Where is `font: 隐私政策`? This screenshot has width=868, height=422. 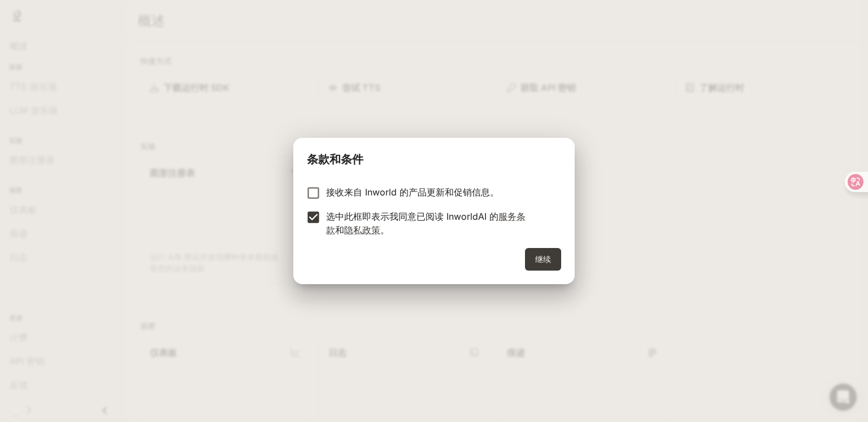 font: 隐私政策 is located at coordinates (362, 230).